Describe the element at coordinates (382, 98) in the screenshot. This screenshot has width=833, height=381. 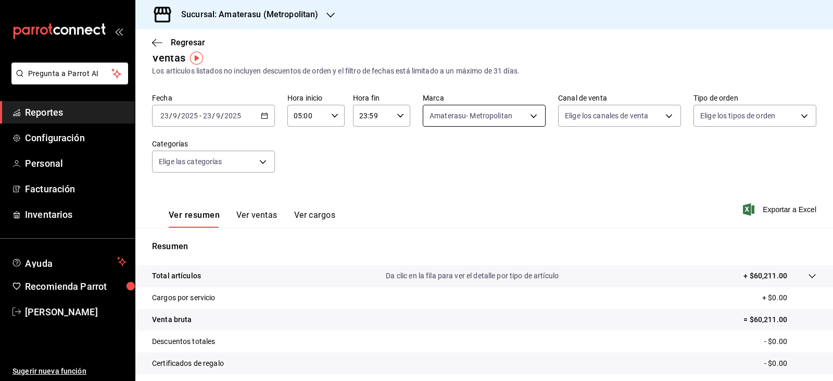
I see `label: Hora fin` at that location.